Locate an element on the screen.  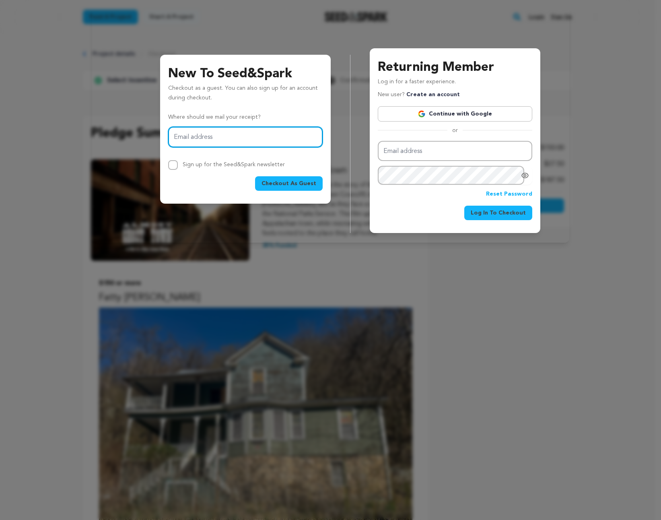
a: Show password as plain text. Warning: this will display your password on the screen. is located at coordinates (525, 175).